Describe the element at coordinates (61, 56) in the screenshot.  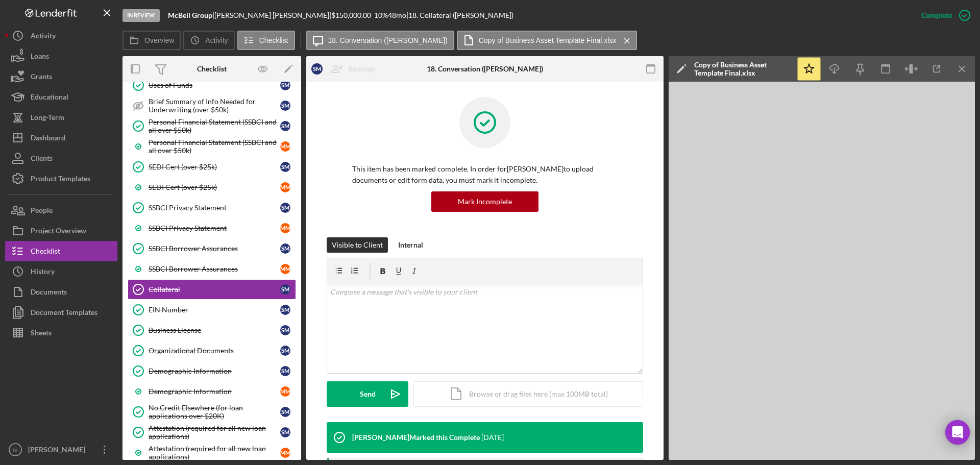
I see `button: Loans` at that location.